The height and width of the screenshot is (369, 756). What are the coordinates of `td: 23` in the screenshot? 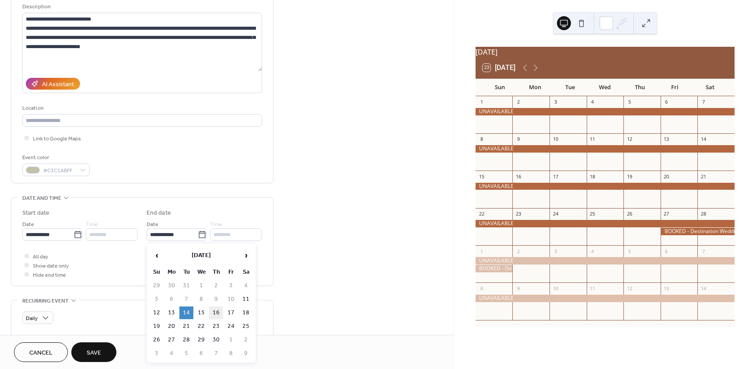 It's located at (216, 327).